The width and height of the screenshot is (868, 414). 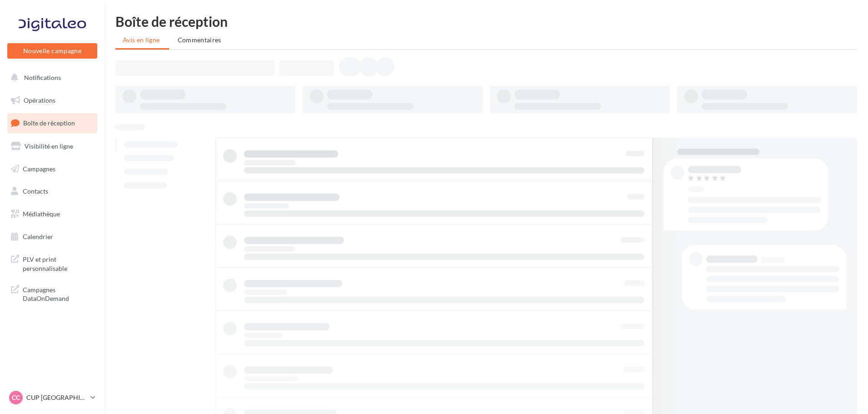 What do you see at coordinates (52, 293) in the screenshot?
I see `a: Campagnes DataOnDemand` at bounding box center [52, 293].